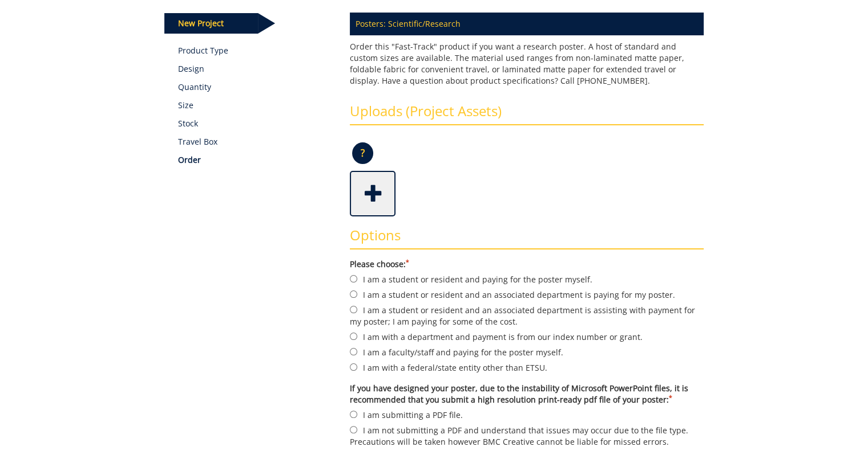 The width and height of the screenshot is (868, 455). Describe the element at coordinates (255, 142) in the screenshot. I see `p: Travel Box` at that location.